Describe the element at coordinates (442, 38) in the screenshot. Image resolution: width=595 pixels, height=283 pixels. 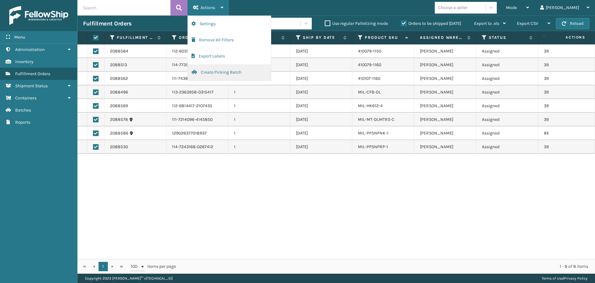
I see `label: Assigned Warehouse` at that location.